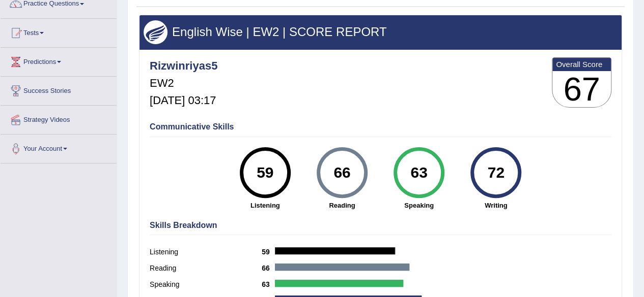 The height and width of the screenshot is (297, 644). Describe the element at coordinates (581, 89) in the screenshot. I see `h3: 67` at that location.